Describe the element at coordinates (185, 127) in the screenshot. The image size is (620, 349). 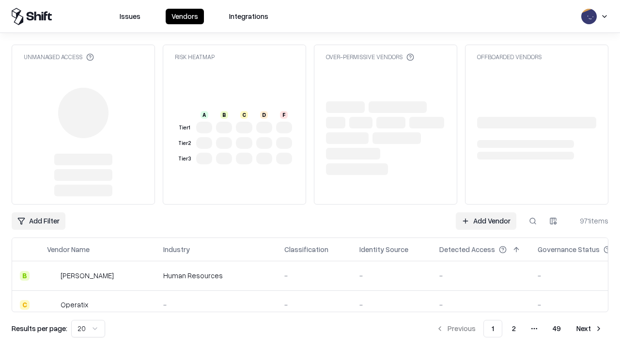
I see `div: Tier 1` at that location.